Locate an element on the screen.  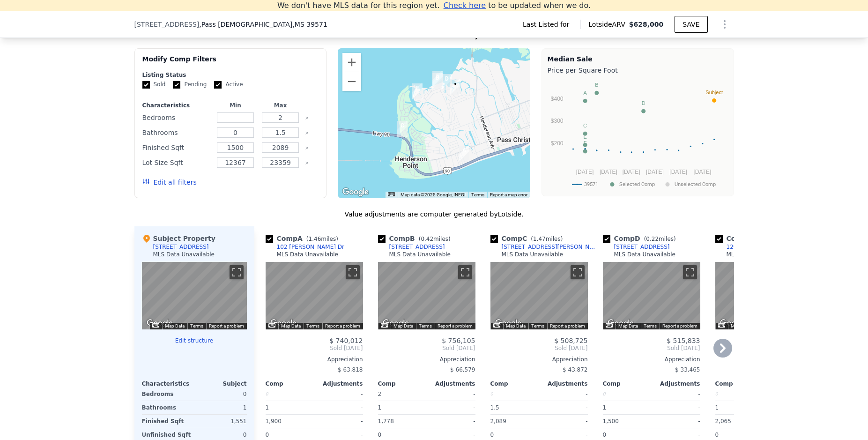
span: 1,900 is located at coordinates (273, 421).